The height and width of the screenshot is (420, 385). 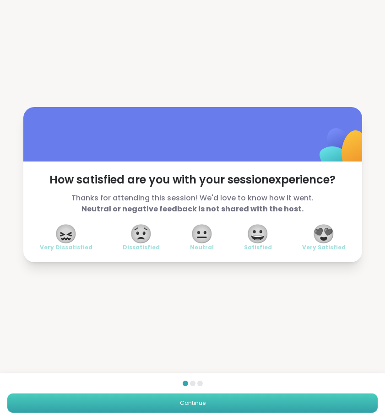 I want to click on span: Continue, so click(x=193, y=403).